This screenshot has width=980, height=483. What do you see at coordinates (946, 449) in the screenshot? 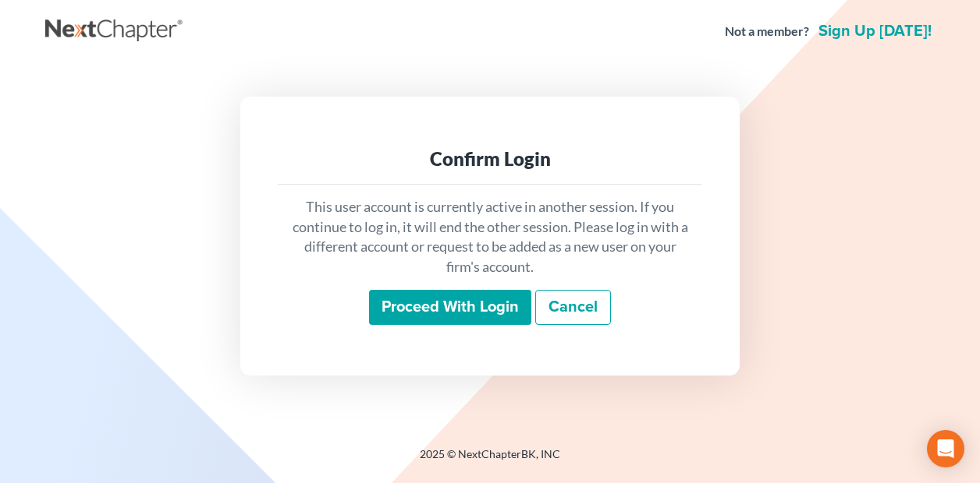
I see `div: Open Intercom Messenger` at bounding box center [946, 449].